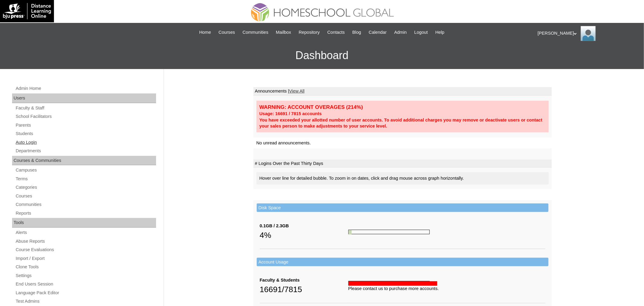 The image size is (644, 306). Describe the element at coordinates (403, 208) in the screenshot. I see `td: Disk Space` at that location.